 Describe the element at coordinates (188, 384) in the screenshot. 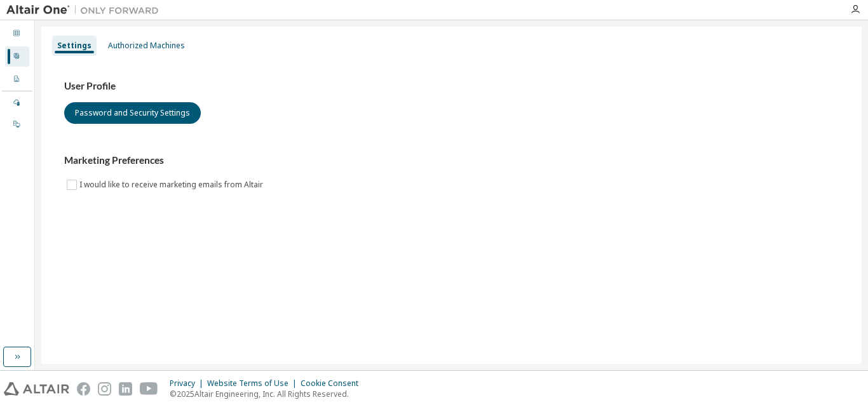

I see `div: Privacy` at that location.